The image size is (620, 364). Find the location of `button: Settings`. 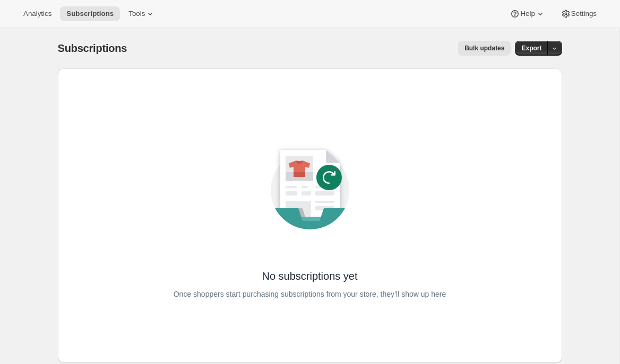

button: Settings is located at coordinates (579, 14).